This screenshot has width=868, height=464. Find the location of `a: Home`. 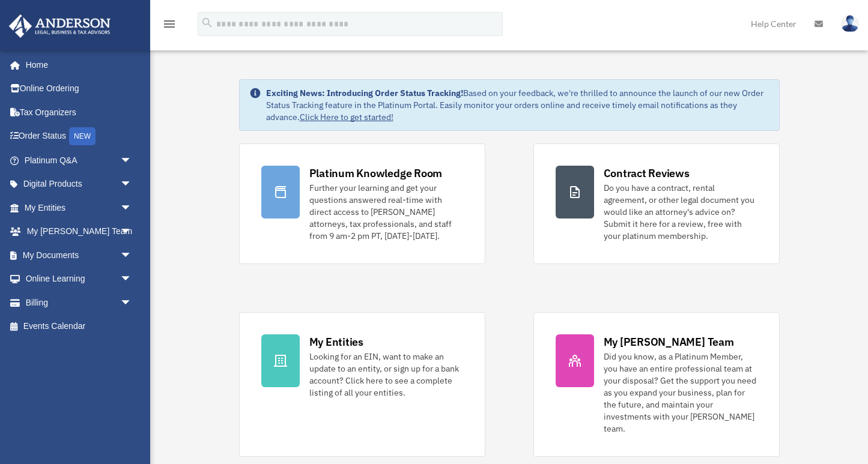

a: Home is located at coordinates (76, 65).